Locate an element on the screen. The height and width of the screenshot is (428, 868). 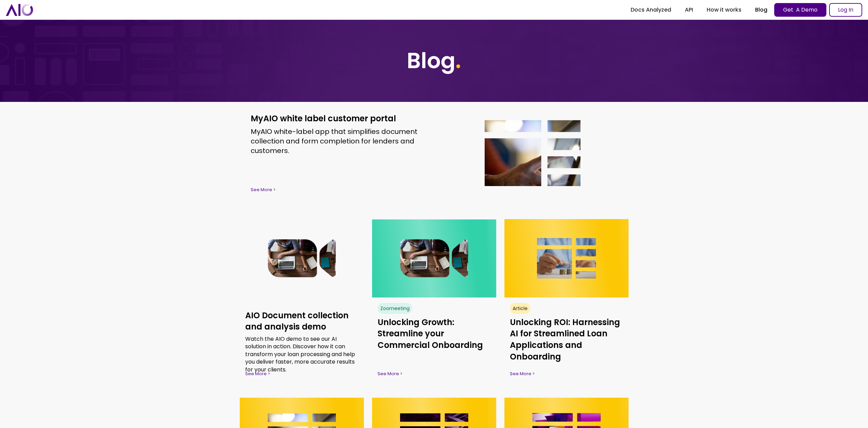
a: AIO Document collection and analysis demoWatch the AIO demo to see our AI solution in action. Dis... is located at coordinates (301, 301).